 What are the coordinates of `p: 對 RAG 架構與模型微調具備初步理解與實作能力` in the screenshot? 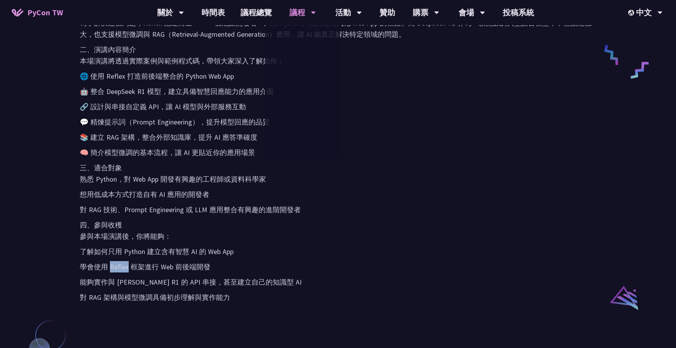 It's located at (338, 297).